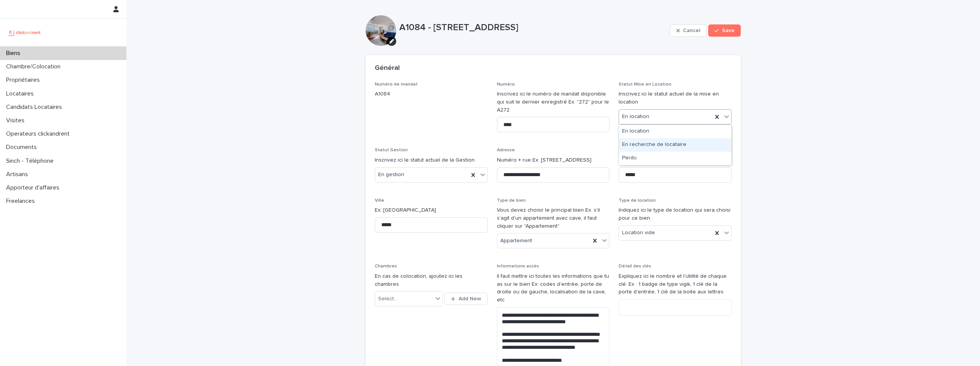 This screenshot has height=366, width=980. I want to click on p: Apporteur d'affaires, so click(34, 188).